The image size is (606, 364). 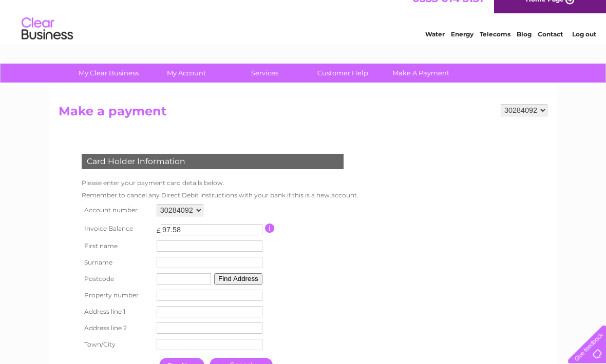 I want to click on a: Services, so click(x=265, y=73).